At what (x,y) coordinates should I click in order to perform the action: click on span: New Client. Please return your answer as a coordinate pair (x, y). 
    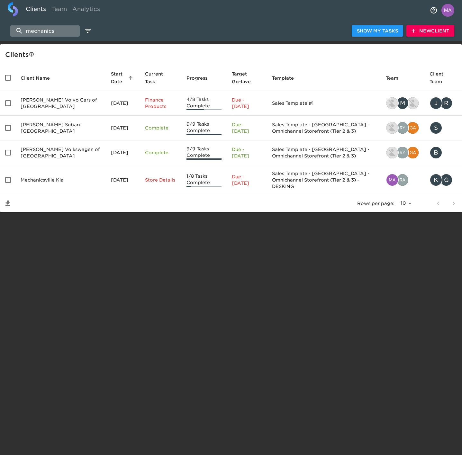
    Looking at the image, I should click on (430, 31).